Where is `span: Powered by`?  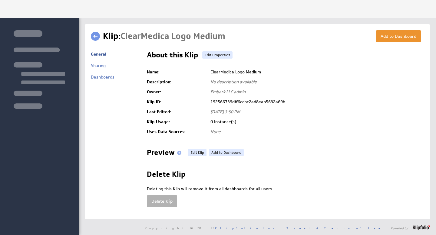
span: Powered by is located at coordinates (399, 229).